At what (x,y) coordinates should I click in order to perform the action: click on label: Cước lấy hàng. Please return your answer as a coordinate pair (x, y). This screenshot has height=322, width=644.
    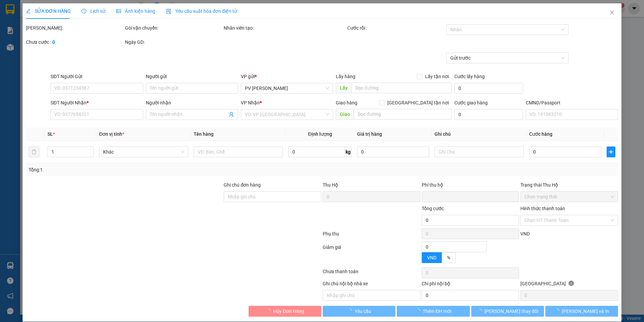
    Looking at the image, I should click on (469, 77).